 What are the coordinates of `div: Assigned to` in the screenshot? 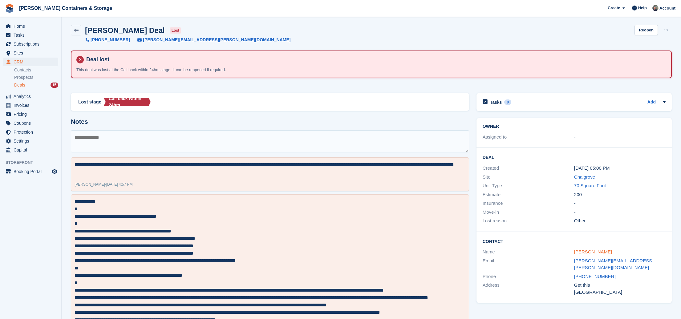 It's located at (528, 137).